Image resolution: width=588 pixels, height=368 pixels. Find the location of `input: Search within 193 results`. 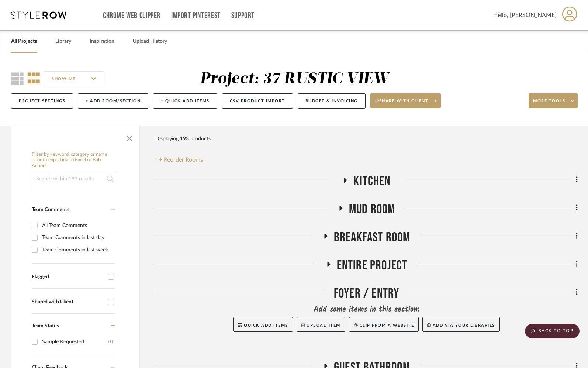

input: Search within 193 results is located at coordinates (75, 179).